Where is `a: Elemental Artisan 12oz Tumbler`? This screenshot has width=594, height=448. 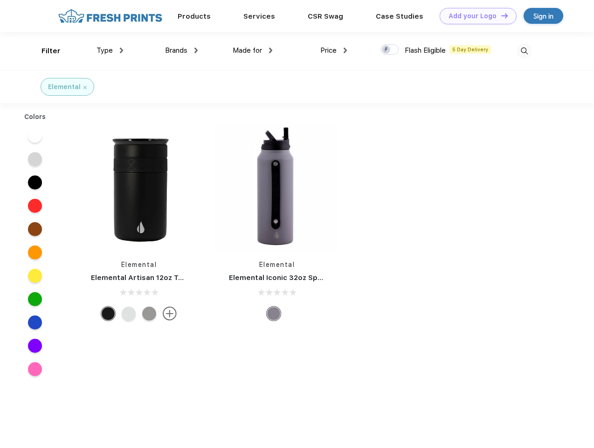
a: Elemental Artisan 12oz Tumbler is located at coordinates (147, 278).